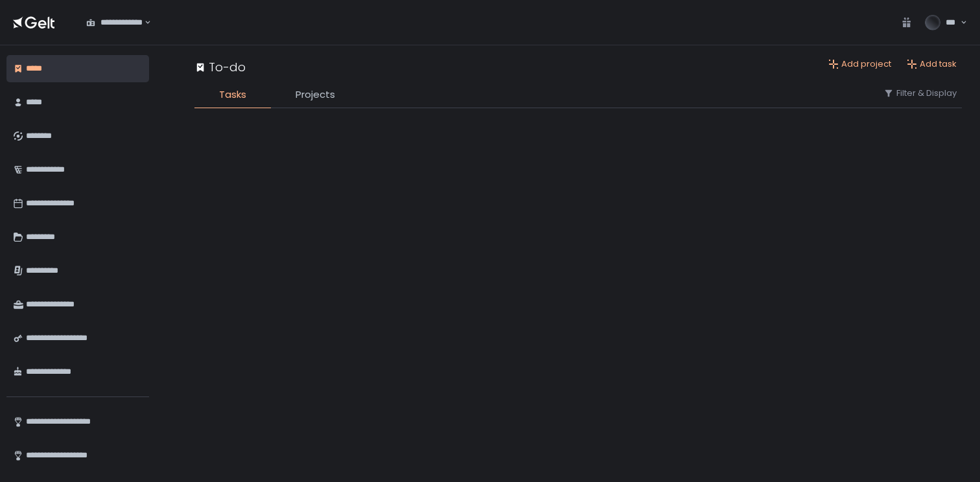  What do you see at coordinates (315, 95) in the screenshot?
I see `span: Projects` at bounding box center [315, 95].